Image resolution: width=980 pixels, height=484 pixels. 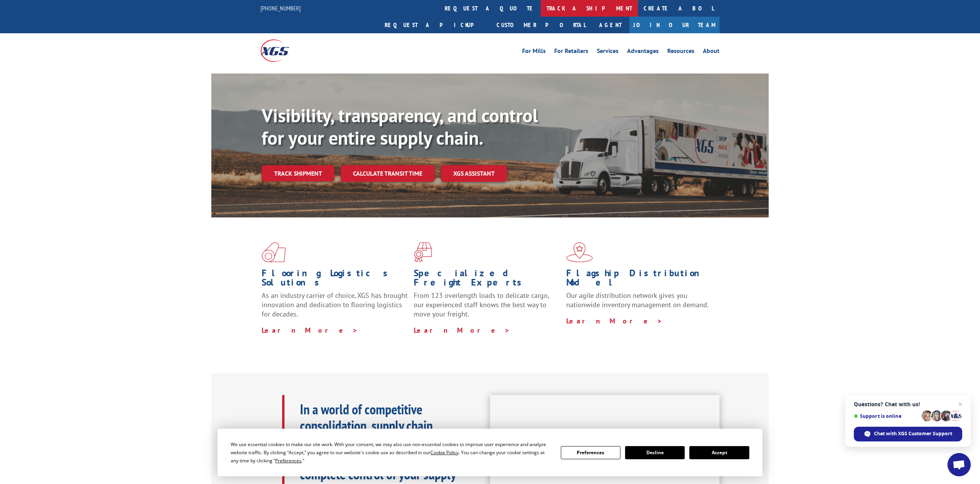 I want to click on button: Accept, so click(x=719, y=452).